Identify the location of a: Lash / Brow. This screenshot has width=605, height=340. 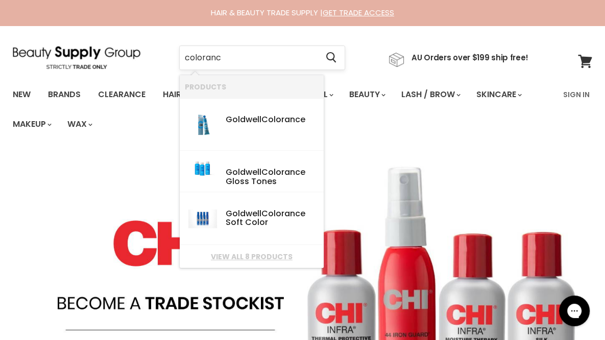
(430, 94).